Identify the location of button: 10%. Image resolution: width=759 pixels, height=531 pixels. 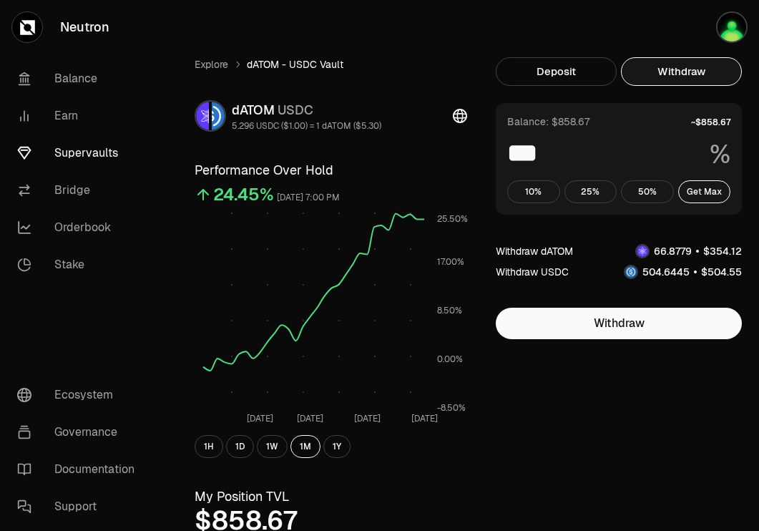
(534, 192).